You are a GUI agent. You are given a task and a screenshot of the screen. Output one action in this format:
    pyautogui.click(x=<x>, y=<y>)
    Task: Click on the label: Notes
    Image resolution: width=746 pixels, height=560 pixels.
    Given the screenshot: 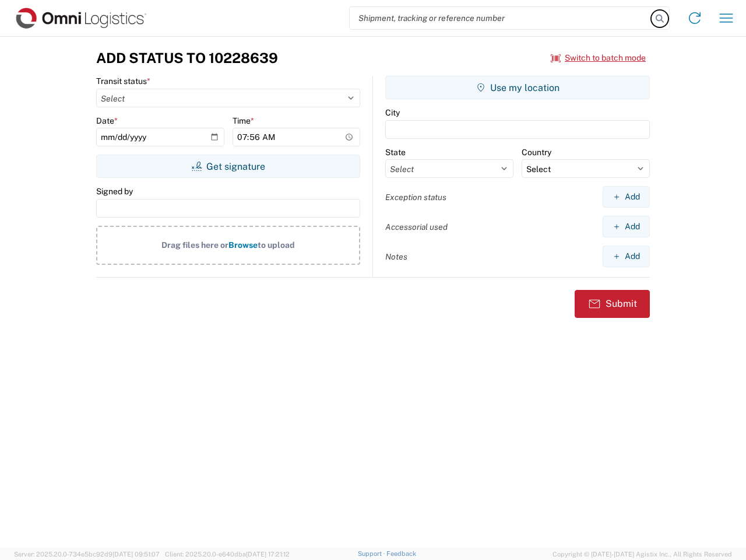 What is the action you would take?
    pyautogui.click(x=396, y=256)
    